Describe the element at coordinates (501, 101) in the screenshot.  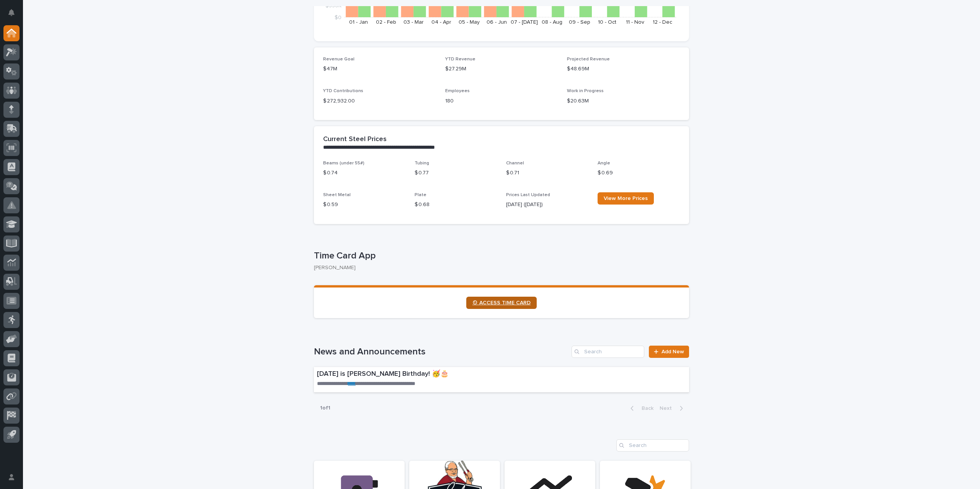
I see `p: 180` at that location.